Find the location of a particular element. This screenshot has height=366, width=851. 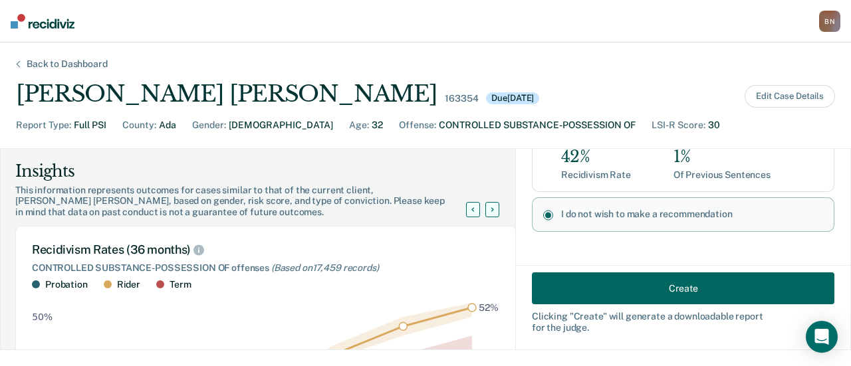

div: This information represents outcomes for cases similar to that of the current client, [PERSON_NAM... is located at coordinates (249, 201).